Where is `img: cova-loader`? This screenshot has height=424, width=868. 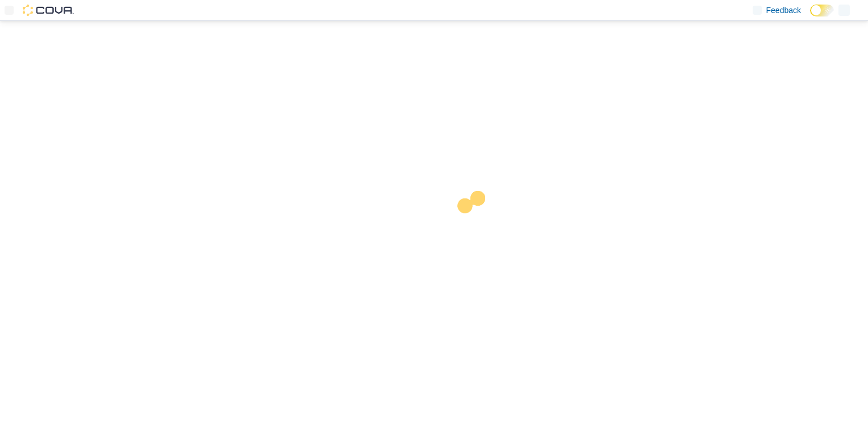 img: cova-loader is located at coordinates (477, 225).